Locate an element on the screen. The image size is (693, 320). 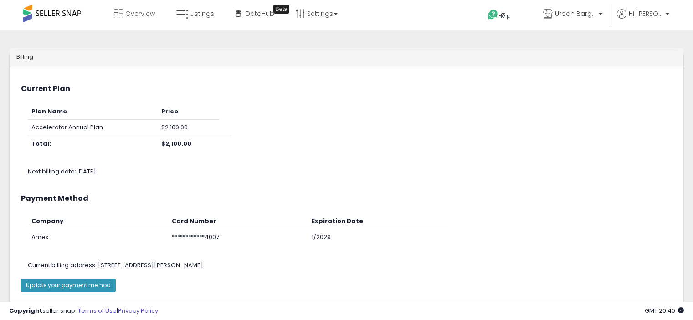
span: Current billing address: is located at coordinates (62, 265).